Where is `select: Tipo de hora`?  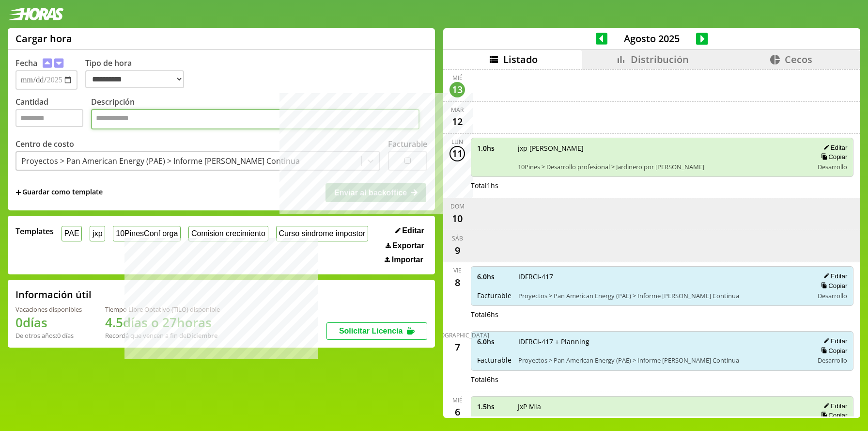 select: Tipo de hora is located at coordinates (135, 79).